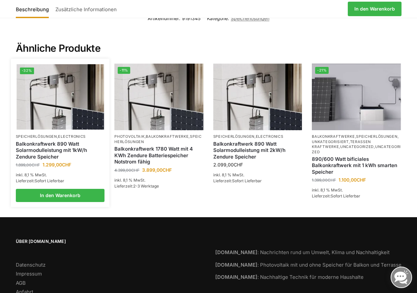 This screenshot has height=293, width=417. What do you see at coordinates (357, 97) in the screenshot?
I see `img: ASE 1000 Batteriespeicher` at bounding box center [357, 97].